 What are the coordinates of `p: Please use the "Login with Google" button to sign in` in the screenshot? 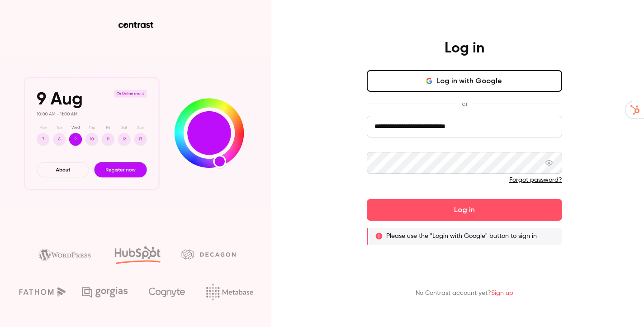 It's located at (461, 236).